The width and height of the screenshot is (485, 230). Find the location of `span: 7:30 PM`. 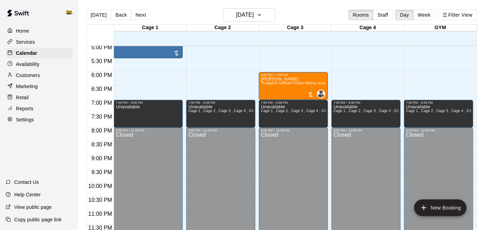

span: 7:30 PM is located at coordinates (102, 117).